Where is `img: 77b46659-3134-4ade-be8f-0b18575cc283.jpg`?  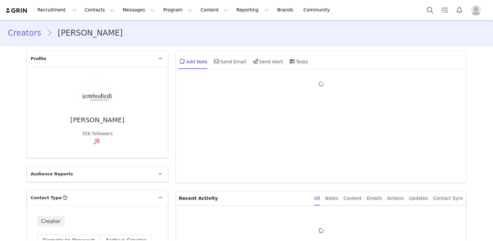
img: 77b46659-3134-4ade-be8f-0b18575cc283.jpg is located at coordinates (97, 97).